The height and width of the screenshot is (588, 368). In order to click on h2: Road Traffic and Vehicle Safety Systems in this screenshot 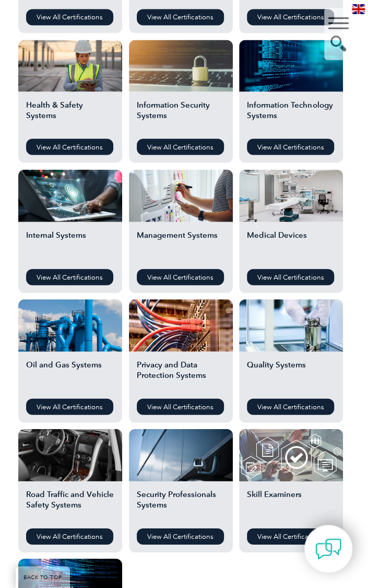, I will do `click(70, 505)`.